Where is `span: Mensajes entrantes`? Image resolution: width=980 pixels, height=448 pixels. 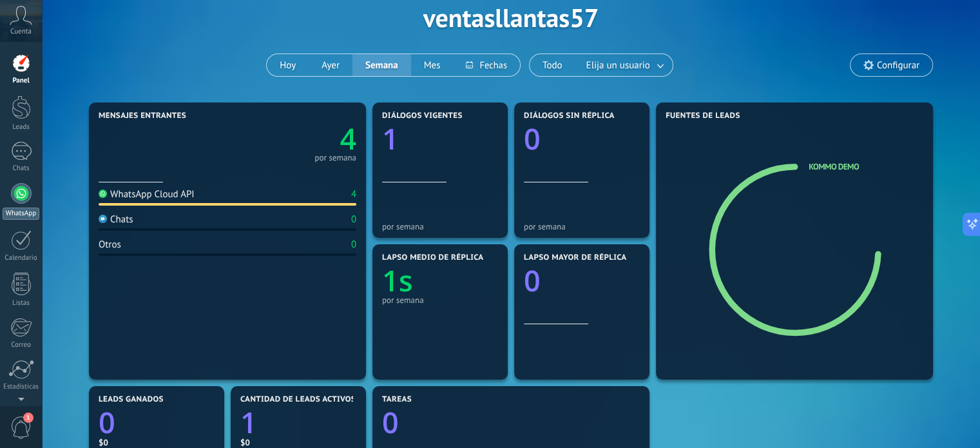 span: Mensajes entrantes is located at coordinates (142, 116).